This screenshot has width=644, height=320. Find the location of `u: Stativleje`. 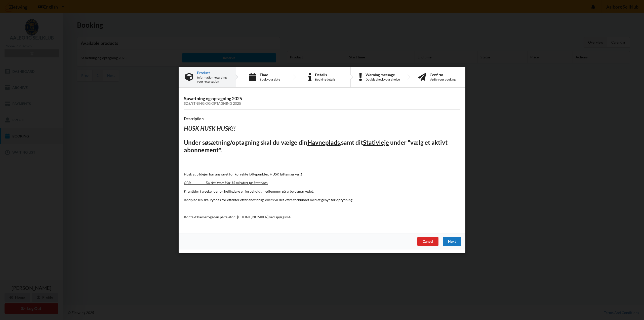

u: Stativleje is located at coordinates (376, 142).